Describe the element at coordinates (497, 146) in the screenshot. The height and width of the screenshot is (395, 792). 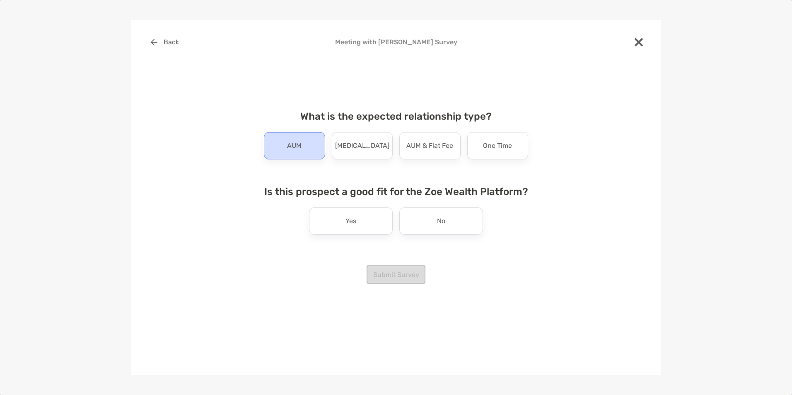
I see `p: One Time` at that location.